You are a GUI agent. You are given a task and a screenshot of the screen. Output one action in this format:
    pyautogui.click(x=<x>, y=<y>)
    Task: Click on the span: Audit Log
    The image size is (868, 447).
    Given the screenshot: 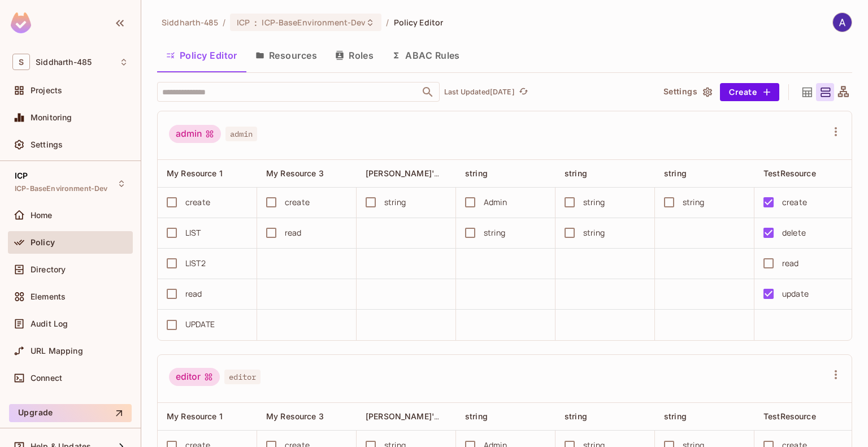 What is the action you would take?
    pyautogui.click(x=49, y=324)
    